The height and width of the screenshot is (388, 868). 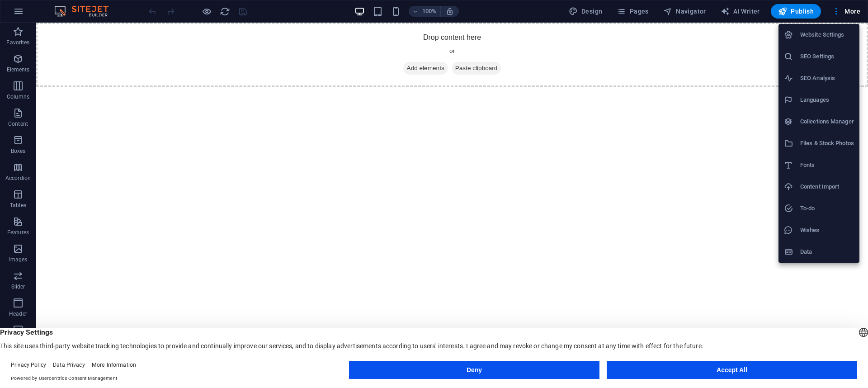 I want to click on h6: To-do, so click(x=827, y=208).